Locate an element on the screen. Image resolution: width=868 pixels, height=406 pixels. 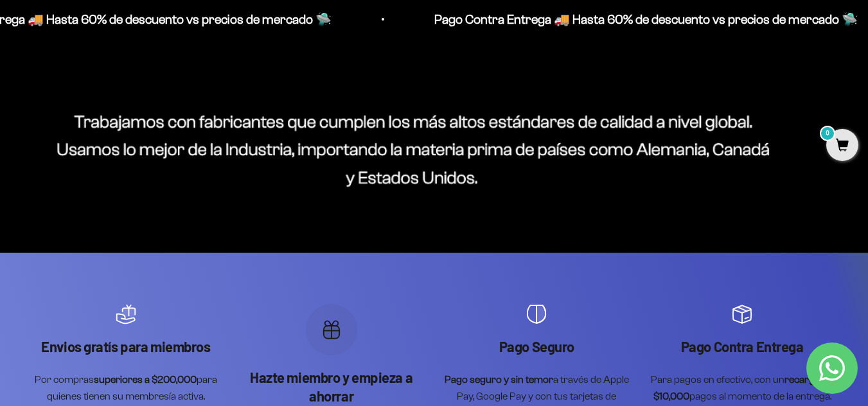
div: Artículo 1 de 4 is located at coordinates (126, 354).